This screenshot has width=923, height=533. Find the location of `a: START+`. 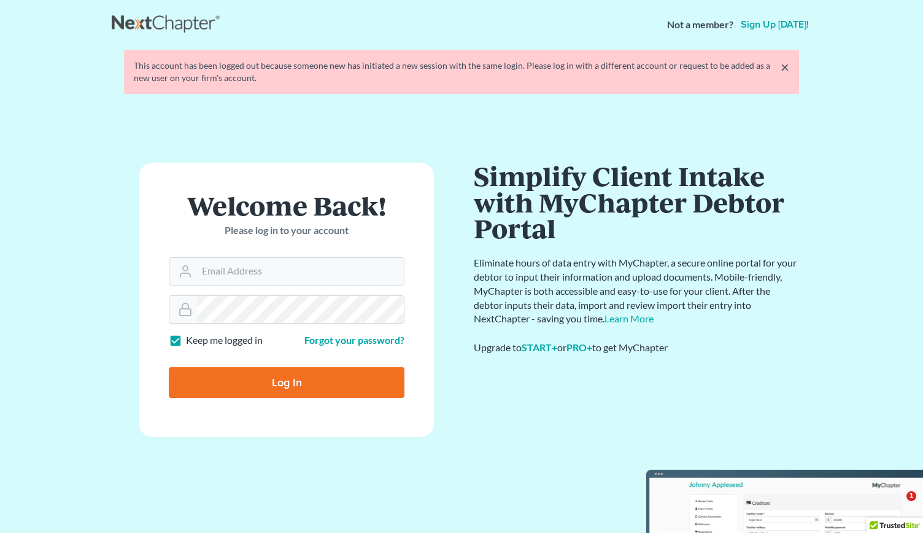

a: START+ is located at coordinates (539, 347).